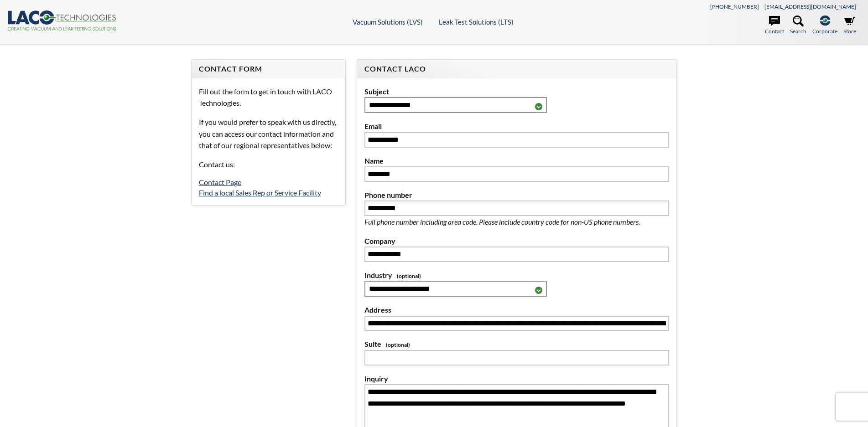  Describe the element at coordinates (269, 97) in the screenshot. I see `p: Fill out the form to get in touch with LACO Technologies.` at that location.